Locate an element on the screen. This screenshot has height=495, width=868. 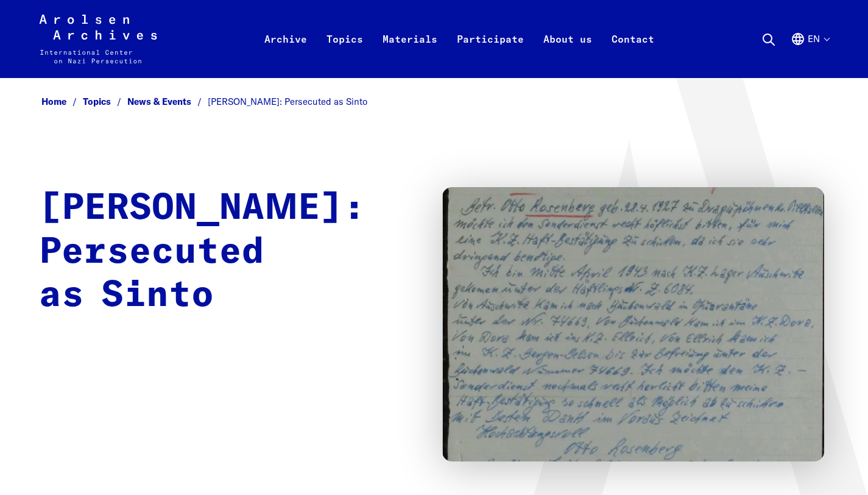
button: English, language selection is located at coordinates (809, 53).